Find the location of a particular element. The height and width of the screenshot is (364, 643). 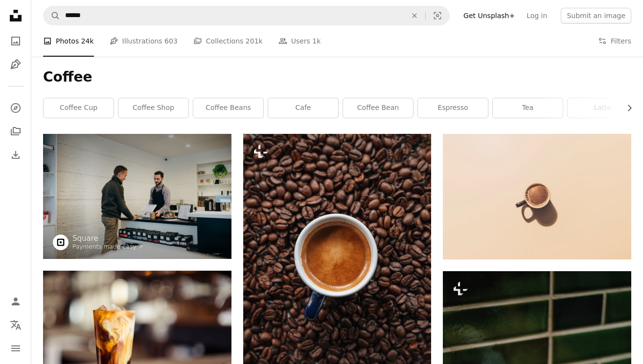

a: Collections is located at coordinates (16, 132).